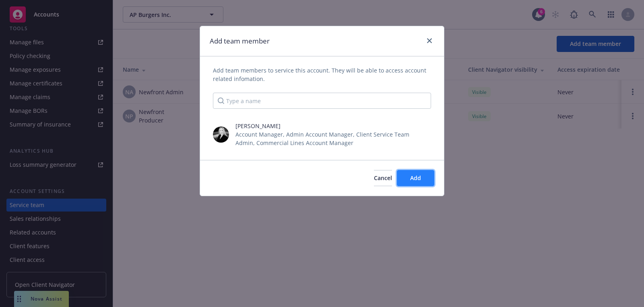  Describe the element at coordinates (383, 178) in the screenshot. I see `span: Cancel` at that location.